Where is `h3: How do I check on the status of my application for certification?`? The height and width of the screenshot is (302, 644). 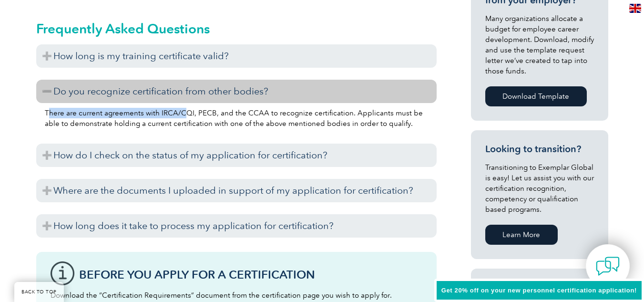
h3: How do I check on the status of my application for certification? is located at coordinates (236, 155).